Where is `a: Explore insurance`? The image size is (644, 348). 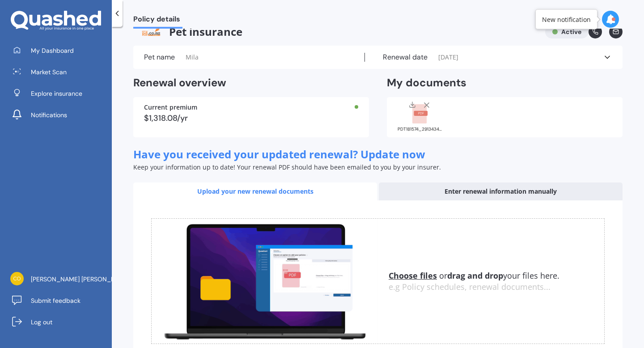
a: Explore insurance is located at coordinates (59, 93).